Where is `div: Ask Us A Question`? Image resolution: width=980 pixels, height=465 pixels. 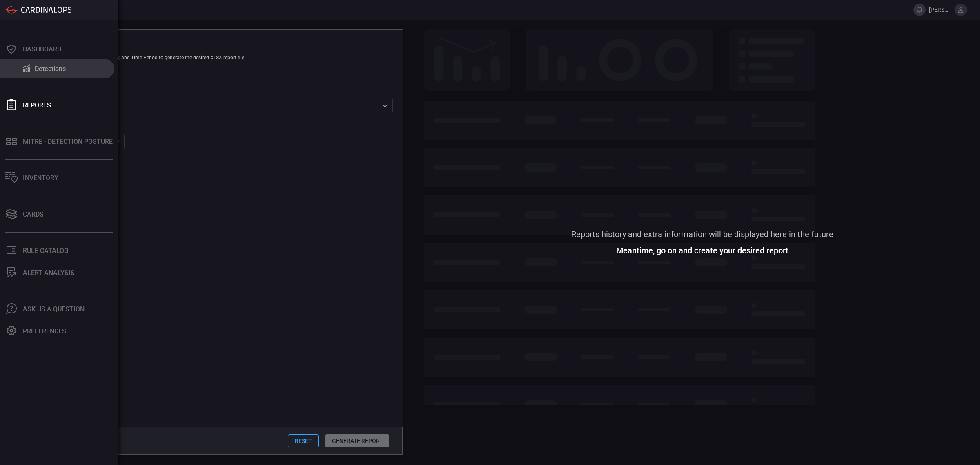 div: Ask Us A Question is located at coordinates (53, 309).